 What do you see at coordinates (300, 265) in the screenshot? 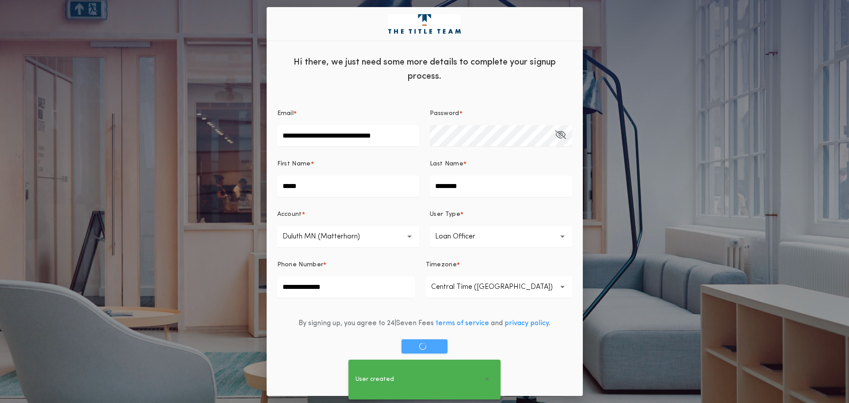
I see `p: Phone Number` at bounding box center [300, 265].